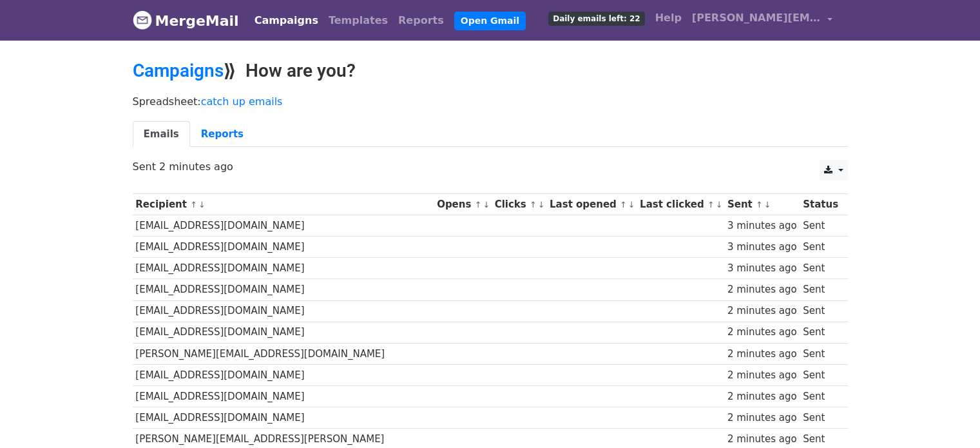 Image resolution: width=980 pixels, height=448 pixels. I want to click on th: Recipient, so click(283, 204).